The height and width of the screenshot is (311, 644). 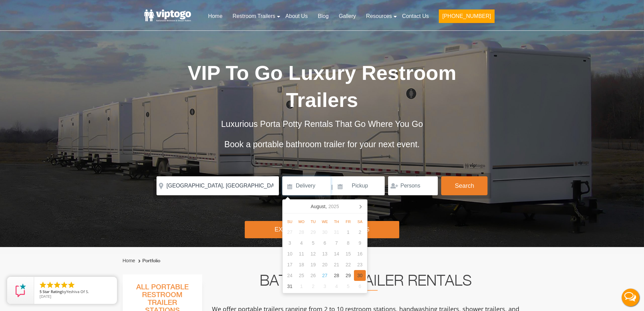 I want to click on button: Live Chat, so click(x=630, y=297).